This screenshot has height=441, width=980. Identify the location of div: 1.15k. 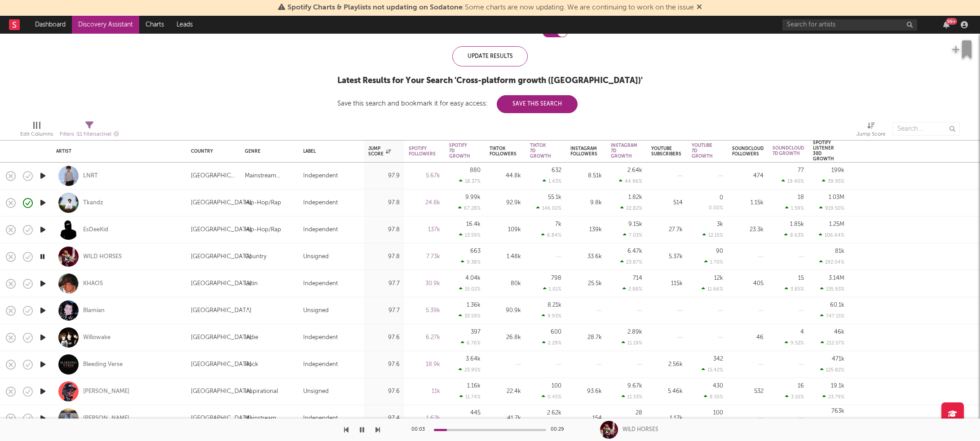
(748, 203).